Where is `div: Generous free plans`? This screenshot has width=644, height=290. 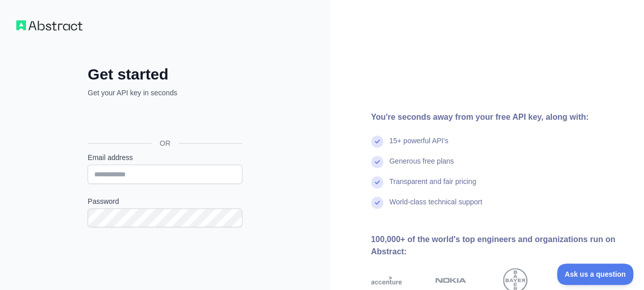
div: Generous free plans is located at coordinates (422, 166).